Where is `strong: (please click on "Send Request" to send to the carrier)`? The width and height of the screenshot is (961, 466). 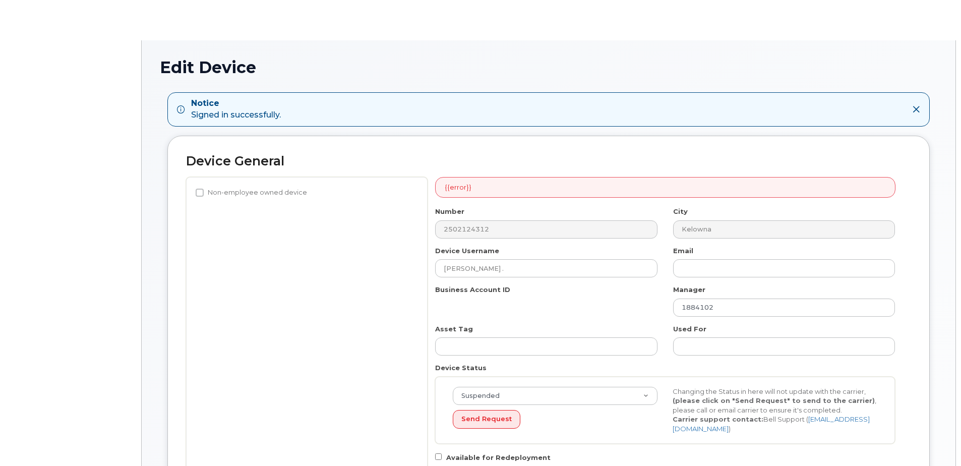 strong: (please click on "Send Request" to send to the carrier) is located at coordinates (774, 401).